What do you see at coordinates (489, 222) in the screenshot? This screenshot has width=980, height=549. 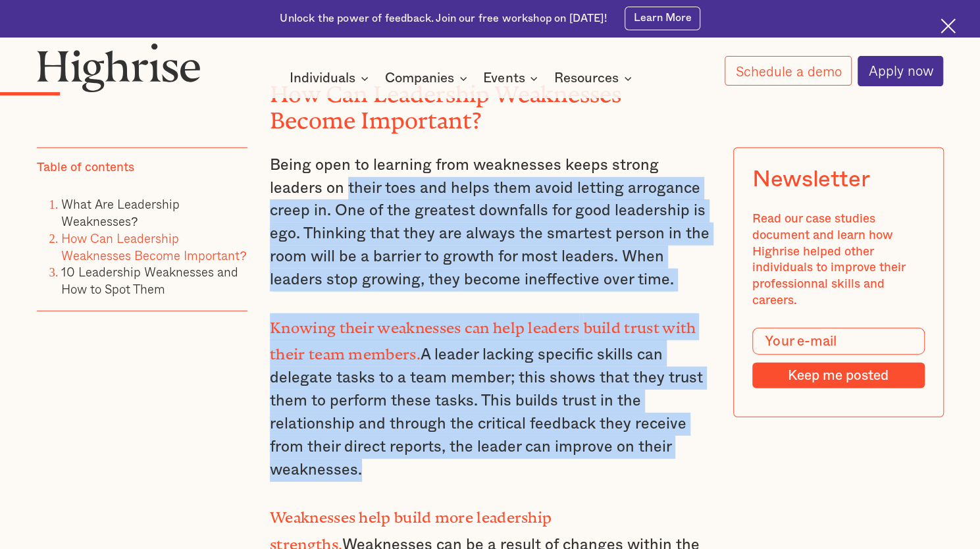 I see `p: Being open to learning from weaknesses keeps strong leaders on their toes and helps them avoid le...` at bounding box center [489, 222].